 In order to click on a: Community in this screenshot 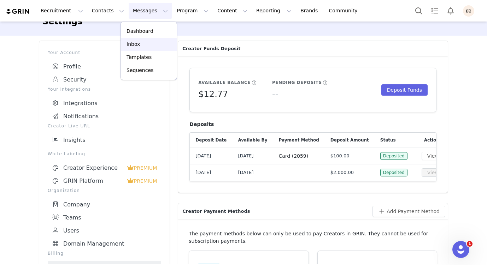, I will do `click(345, 11)`.